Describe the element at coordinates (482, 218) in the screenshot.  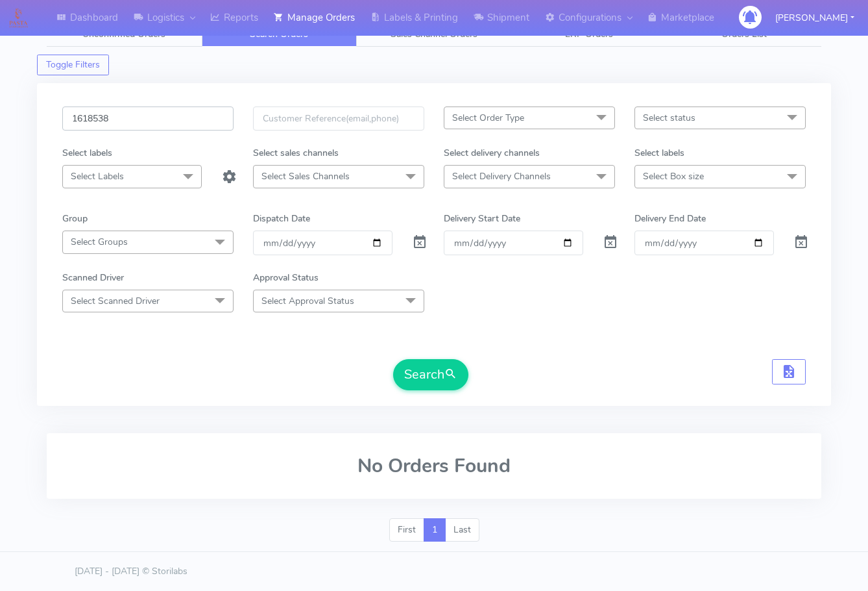
I see `label: Delivery Start Date` at that location.